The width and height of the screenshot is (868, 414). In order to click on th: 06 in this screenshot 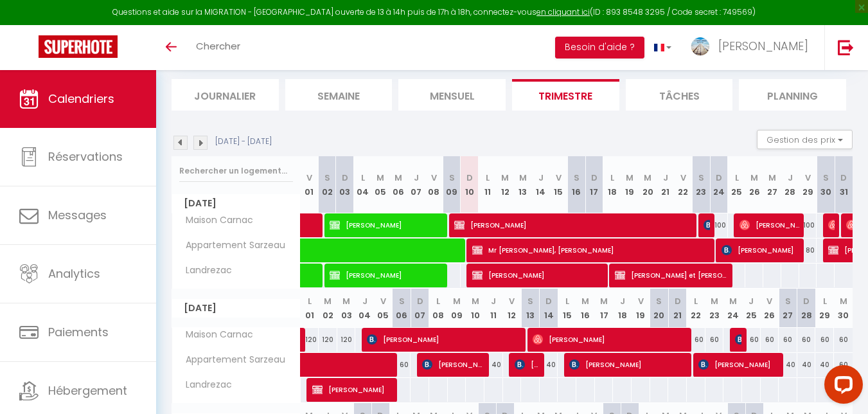, I will do `click(401, 308)`.